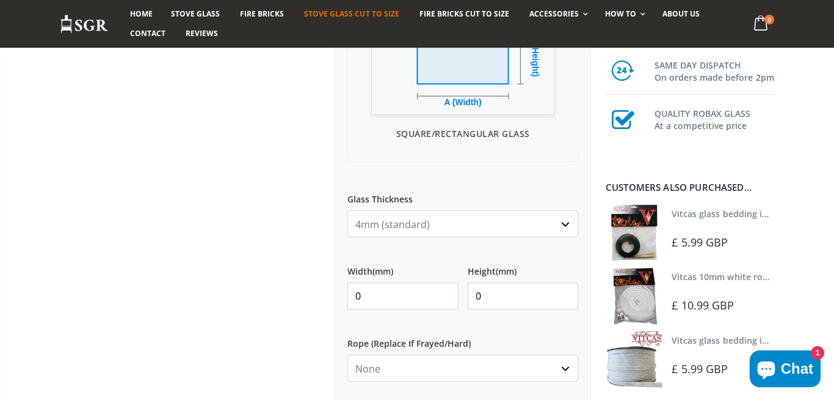 The image size is (834, 400). Describe the element at coordinates (634, 295) in the screenshot. I see `img: Vitcas white rope, glue and gloves kit 10mm` at that location.